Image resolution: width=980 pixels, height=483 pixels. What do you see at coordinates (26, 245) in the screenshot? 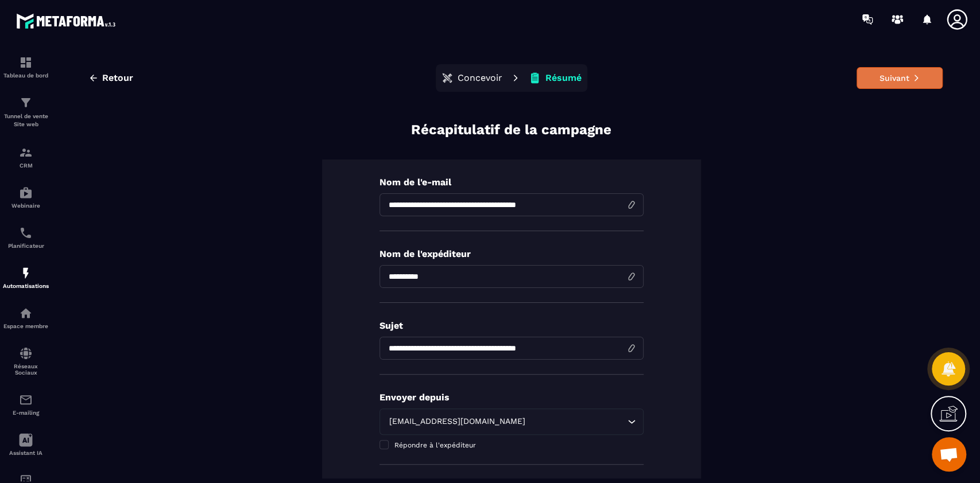
I see `p: Planificateur` at bounding box center [26, 245].